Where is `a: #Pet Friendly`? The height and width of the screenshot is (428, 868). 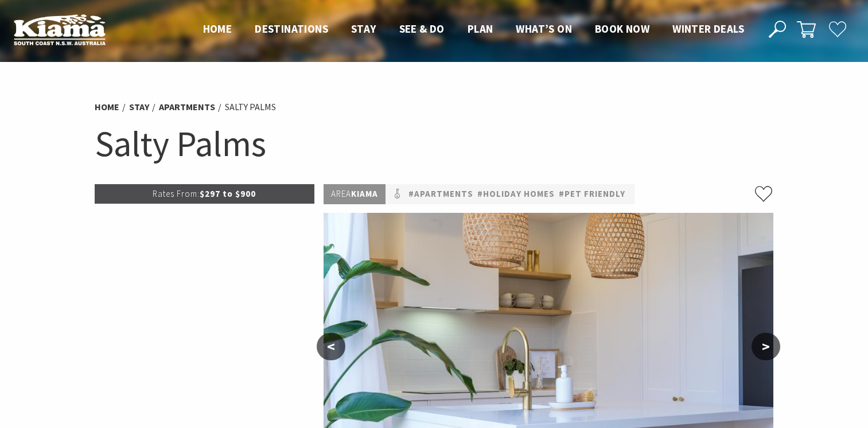
a: #Pet Friendly is located at coordinates (592, 194).